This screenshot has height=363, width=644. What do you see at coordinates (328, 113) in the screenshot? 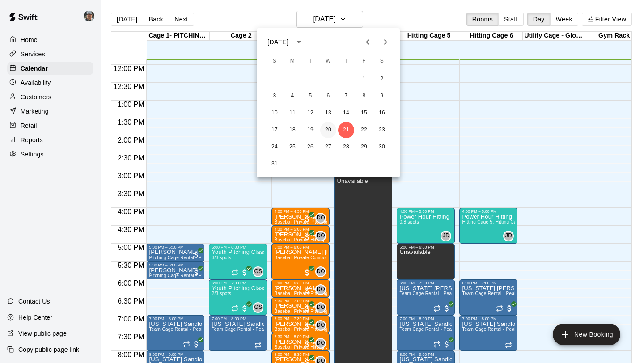
I see `button: 13` at bounding box center [328, 113].